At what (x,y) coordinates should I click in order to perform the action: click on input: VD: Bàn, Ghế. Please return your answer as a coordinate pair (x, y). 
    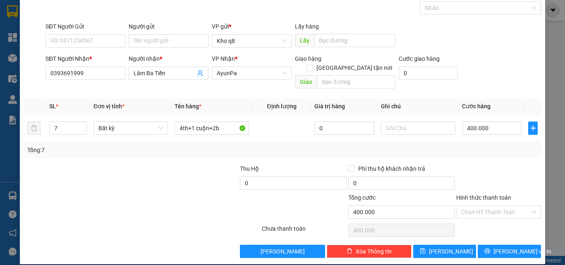
    Looking at the image, I should click on (212, 128).